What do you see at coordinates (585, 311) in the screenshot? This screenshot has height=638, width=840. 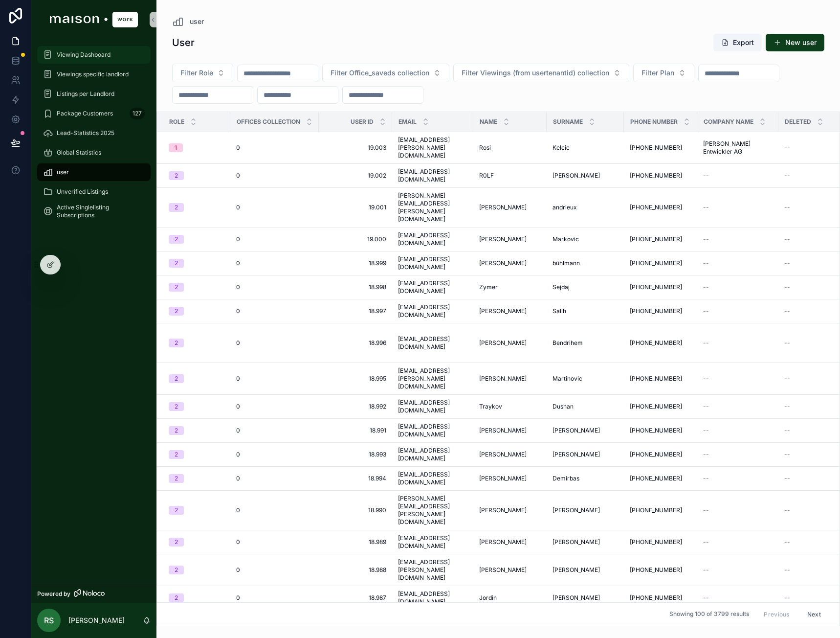 I see `a: Salih` at bounding box center [585, 311].